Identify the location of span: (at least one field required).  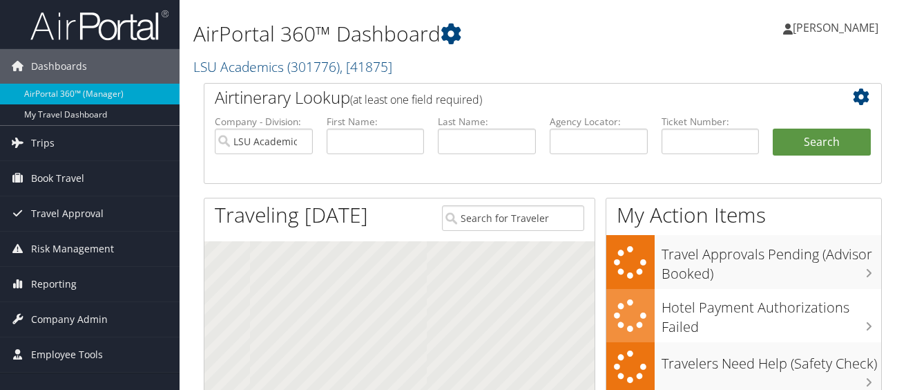
(416, 99).